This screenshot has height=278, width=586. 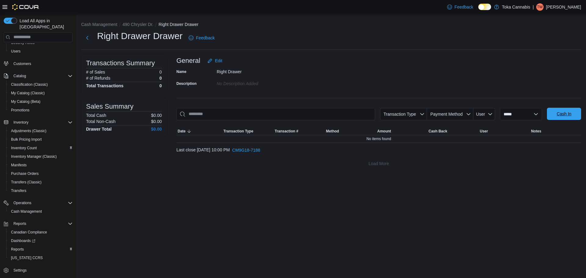 What do you see at coordinates (156, 129) in the screenshot?
I see `h4: $0.00` at bounding box center [156, 129].